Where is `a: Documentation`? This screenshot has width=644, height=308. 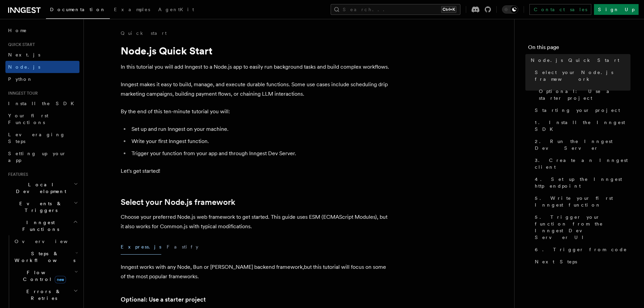 a: Documentation is located at coordinates (78, 11).